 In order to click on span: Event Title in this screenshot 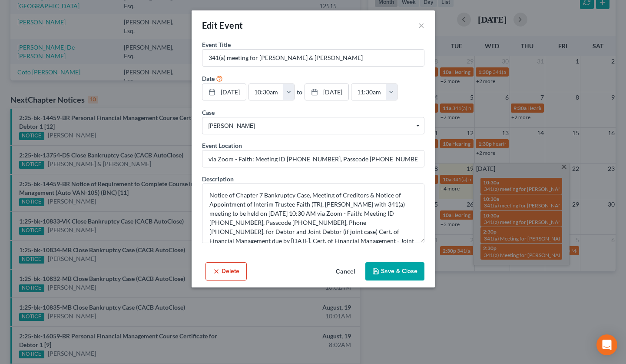, I will do `click(217, 45)`.